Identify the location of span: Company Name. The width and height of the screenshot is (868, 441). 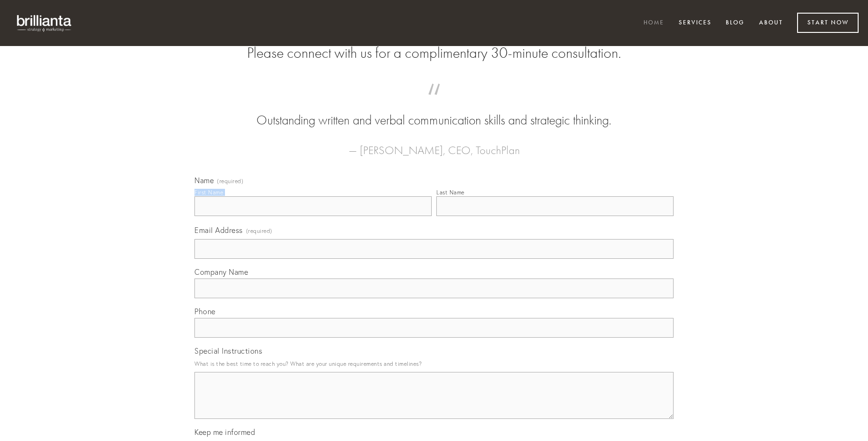
(221, 272).